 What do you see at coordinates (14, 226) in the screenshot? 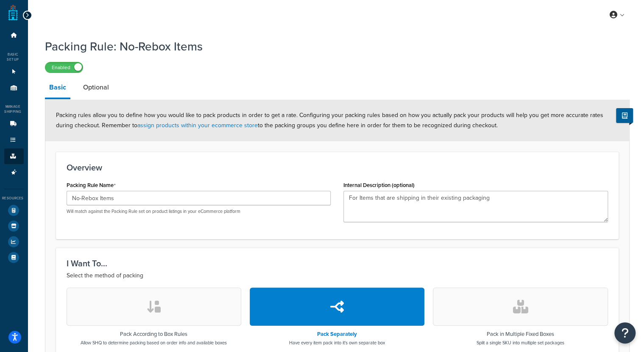
I see `li: Marketplace` at bounding box center [14, 226].